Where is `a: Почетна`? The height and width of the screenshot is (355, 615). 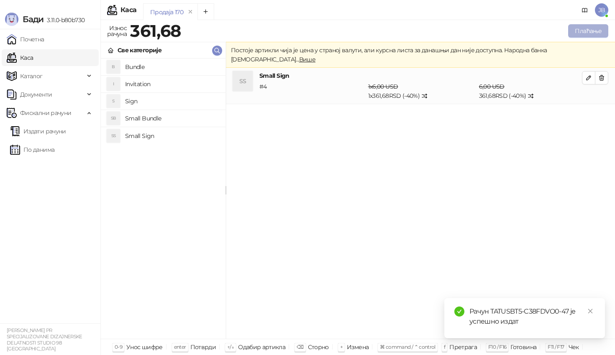 a: Почетна is located at coordinates (26, 39).